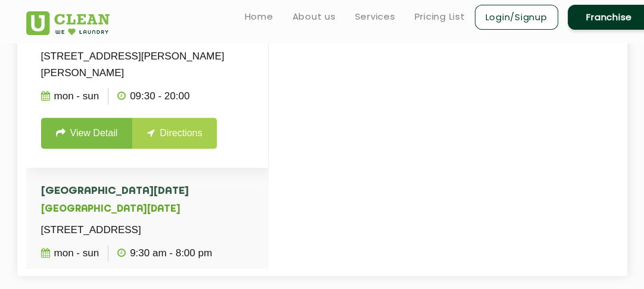 Image resolution: width=644 pixels, height=289 pixels. I want to click on a: Directions, so click(174, 133).